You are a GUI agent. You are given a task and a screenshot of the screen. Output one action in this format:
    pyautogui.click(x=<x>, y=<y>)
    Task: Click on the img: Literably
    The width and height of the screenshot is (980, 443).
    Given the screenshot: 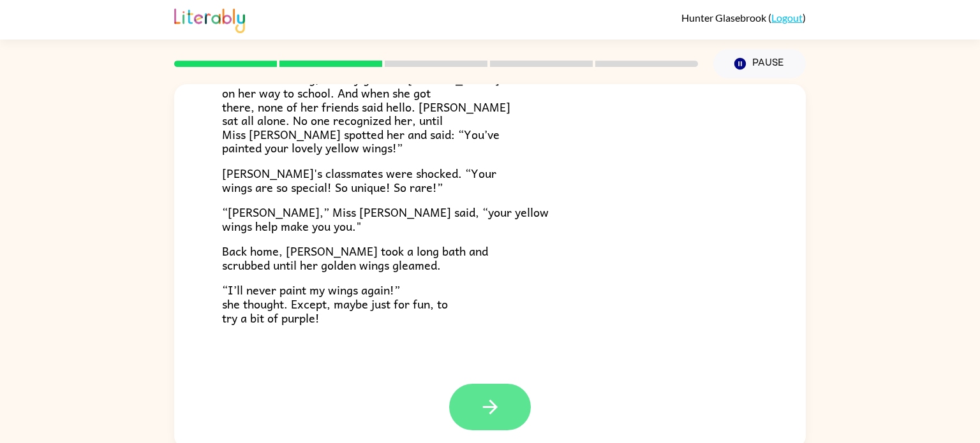 What is the action you would take?
    pyautogui.click(x=209, y=19)
    